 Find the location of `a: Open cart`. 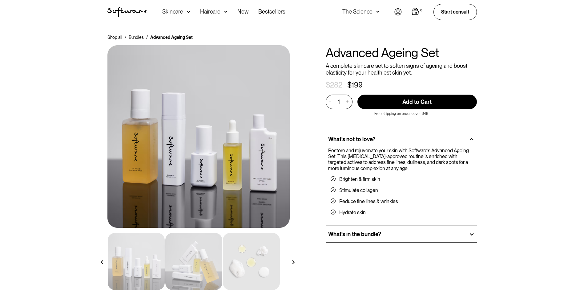

a: Open cart is located at coordinates (417, 12).